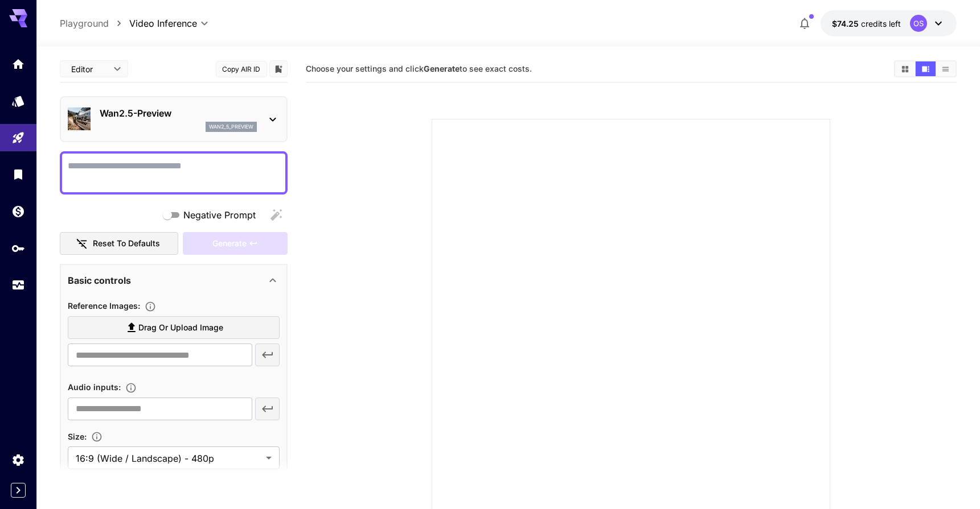  What do you see at coordinates (99, 281) in the screenshot?
I see `p: Basic controls` at bounding box center [99, 281].